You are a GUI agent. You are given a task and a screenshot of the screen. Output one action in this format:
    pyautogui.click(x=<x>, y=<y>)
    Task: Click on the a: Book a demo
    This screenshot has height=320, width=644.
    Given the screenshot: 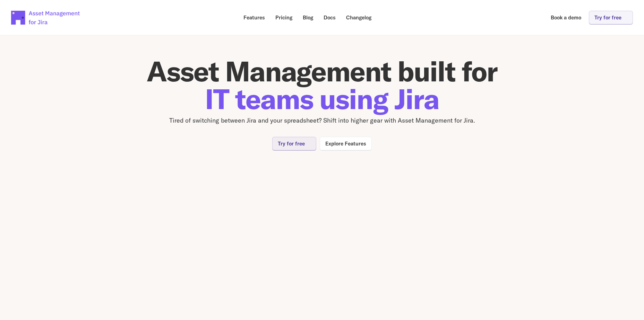 What is the action you would take?
    pyautogui.click(x=566, y=17)
    